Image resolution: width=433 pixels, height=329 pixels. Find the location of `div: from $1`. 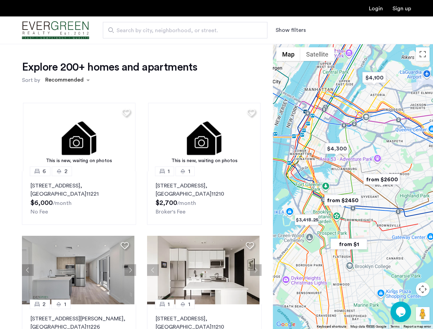

div: from $1 is located at coordinates (349, 244).